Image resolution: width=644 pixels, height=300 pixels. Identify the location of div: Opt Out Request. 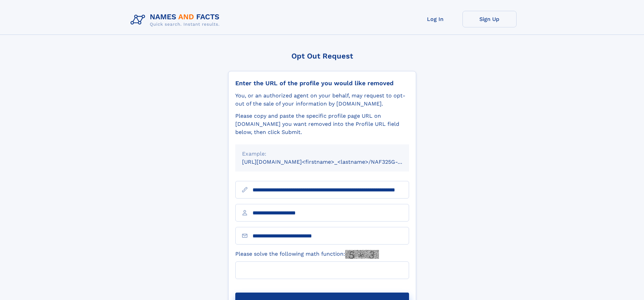
(322, 56).